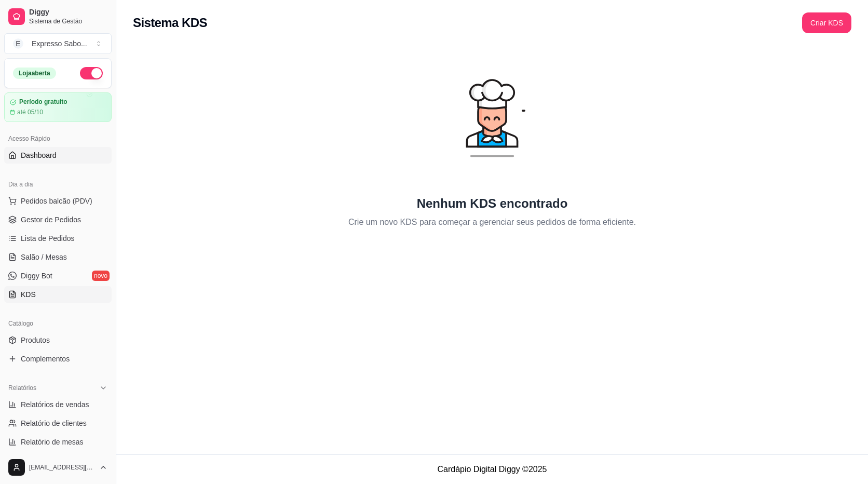 The image size is (868, 484). I want to click on footer: Cardápio Digital Diggy © 2025, so click(493, 469).